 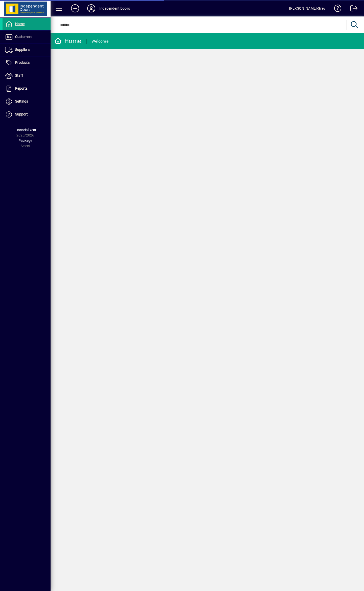 What do you see at coordinates (26, 101) in the screenshot?
I see `a: Settings` at bounding box center [26, 101].